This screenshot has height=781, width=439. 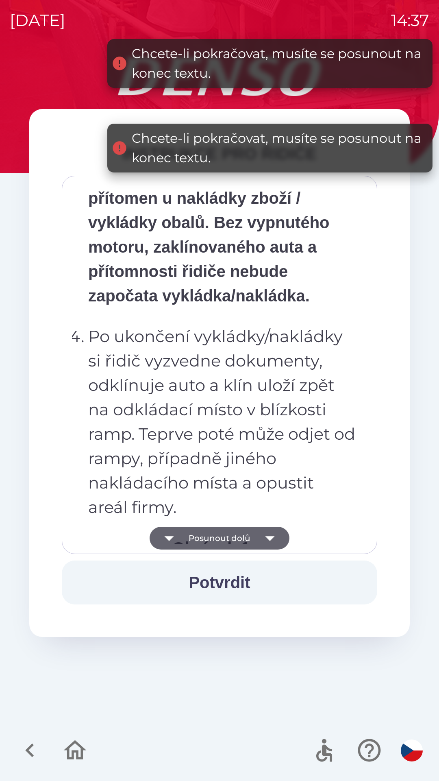 What do you see at coordinates (222, 422) in the screenshot?
I see `p: Po ukončení vykládky/nakládky si řidič vyzvedne dokumenty, odklínuje auto a klín uloží zpět na od...` at bounding box center [222, 422].